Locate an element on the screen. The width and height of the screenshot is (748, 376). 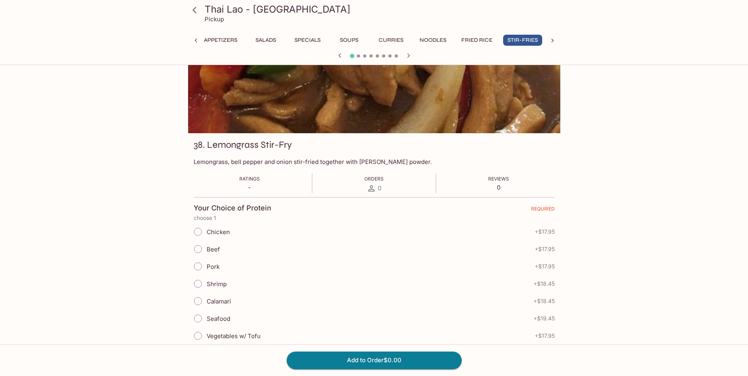
button: Add to Order$0.00 is located at coordinates (374, 361).